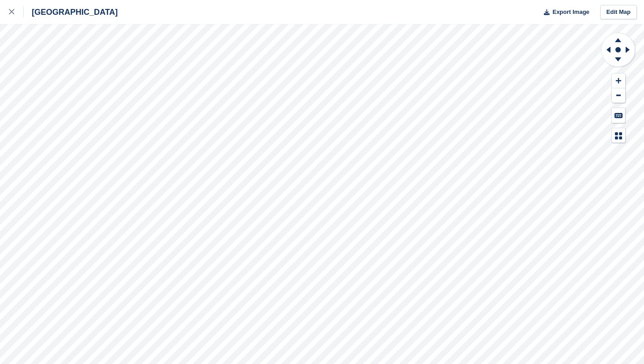 This screenshot has width=644, height=364. Describe the element at coordinates (571, 12) in the screenshot. I see `span: Export Image` at that location.